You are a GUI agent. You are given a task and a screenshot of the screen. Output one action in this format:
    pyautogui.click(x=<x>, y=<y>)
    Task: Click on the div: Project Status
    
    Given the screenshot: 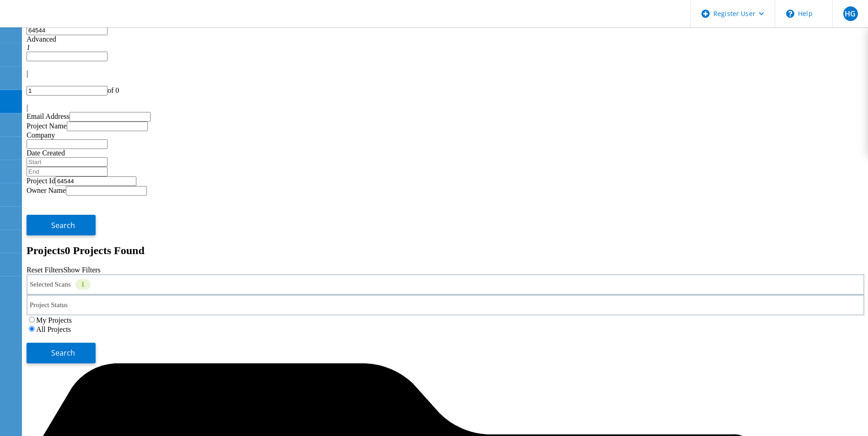 What is the action you would take?
    pyautogui.click(x=445, y=305)
    